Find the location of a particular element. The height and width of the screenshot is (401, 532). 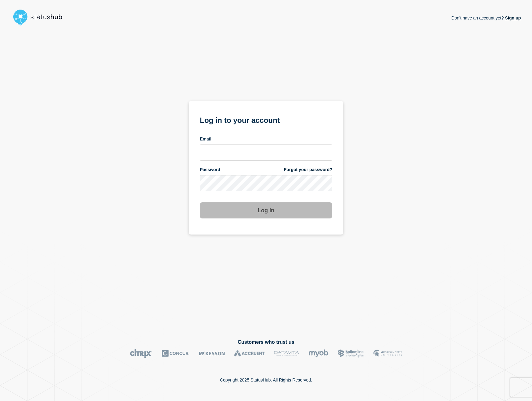

input: email input is located at coordinates (266, 153).